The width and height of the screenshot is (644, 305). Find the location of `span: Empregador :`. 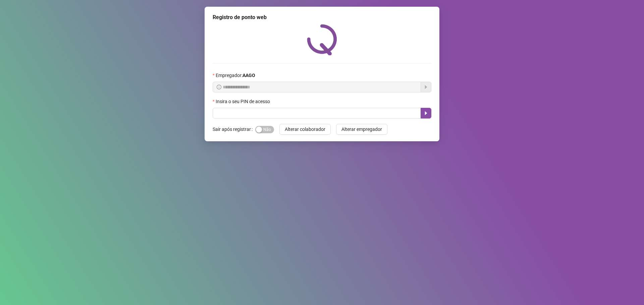

span: Empregador : is located at coordinates (235, 75).